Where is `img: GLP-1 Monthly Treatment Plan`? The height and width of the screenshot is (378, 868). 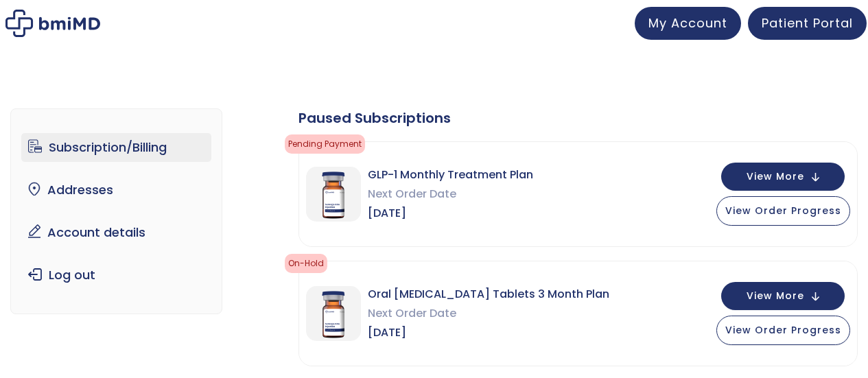 img: GLP-1 Monthly Treatment Plan is located at coordinates (334, 194).